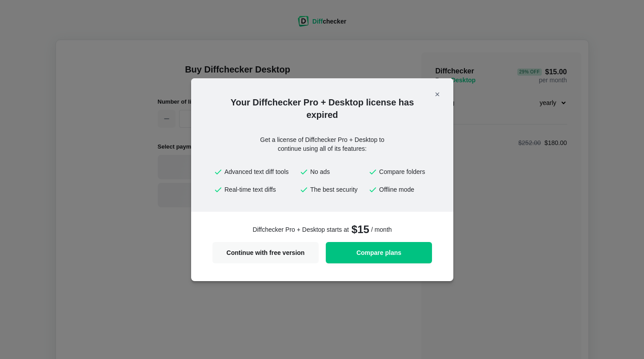  I want to click on span: No ads, so click(336, 172).